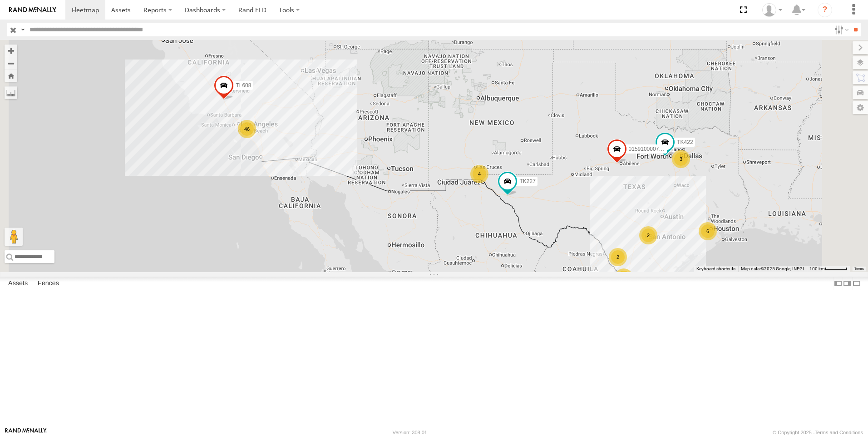 This screenshot has width=868, height=437. I want to click on div: Norma Casillas, so click(772, 10).